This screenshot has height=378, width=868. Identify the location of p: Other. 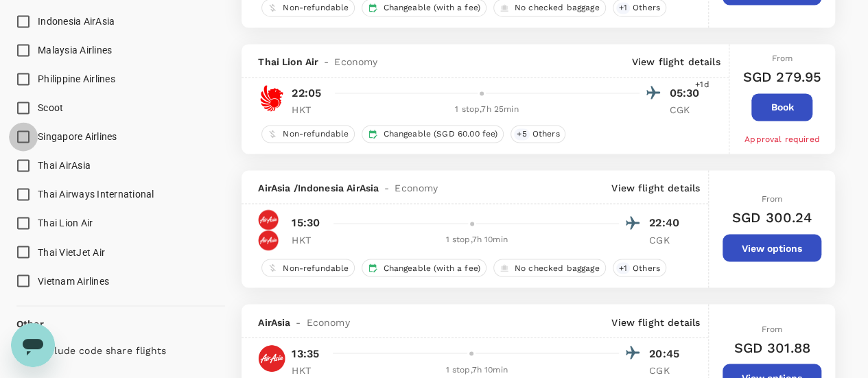
(30, 324).